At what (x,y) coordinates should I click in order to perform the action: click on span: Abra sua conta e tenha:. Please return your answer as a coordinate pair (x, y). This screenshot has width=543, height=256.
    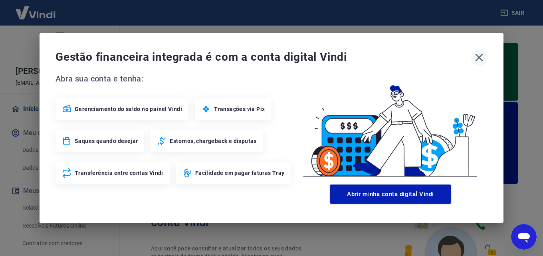
    Looking at the image, I should click on (175, 79).